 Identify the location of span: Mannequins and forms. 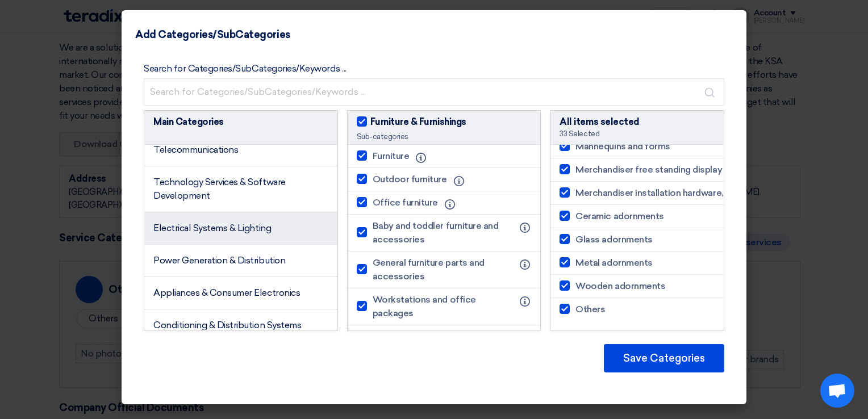
(623, 147).